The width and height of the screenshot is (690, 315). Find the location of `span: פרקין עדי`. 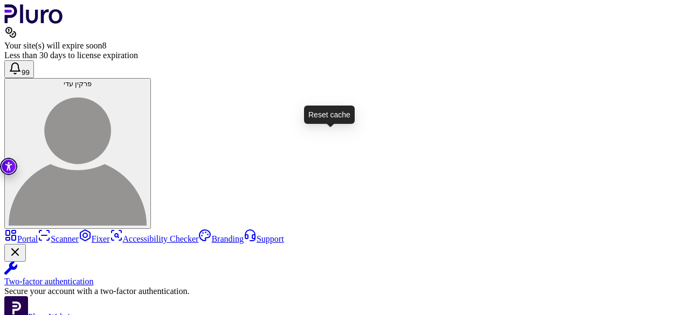

span: פרקין עדי is located at coordinates (78, 84).